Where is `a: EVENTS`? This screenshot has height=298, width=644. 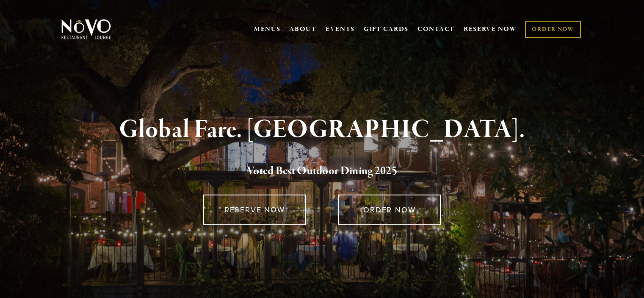 a: EVENTS is located at coordinates (340, 29).